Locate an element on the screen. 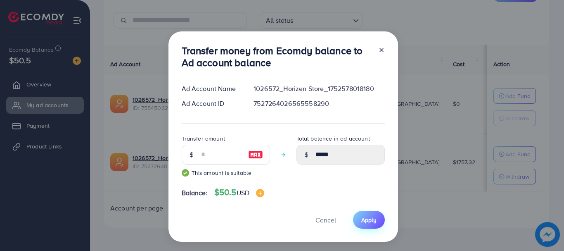 Image resolution: width=564 pixels, height=251 pixels. div: 1026572_Horizen Store_1752578018180 is located at coordinates (319, 88).